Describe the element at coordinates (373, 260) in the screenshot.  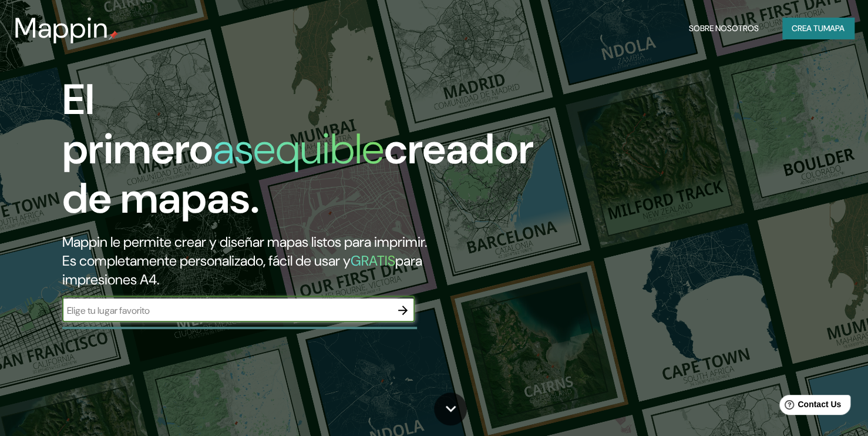
I see `h5: GRATIS` at that location.